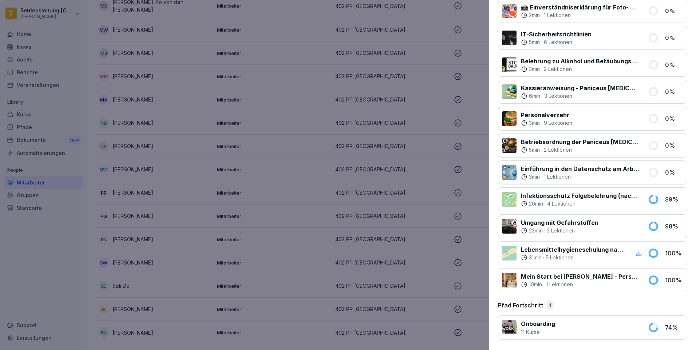 The width and height of the screenshot is (696, 350). I want to click on p: Onboarding, so click(538, 324).